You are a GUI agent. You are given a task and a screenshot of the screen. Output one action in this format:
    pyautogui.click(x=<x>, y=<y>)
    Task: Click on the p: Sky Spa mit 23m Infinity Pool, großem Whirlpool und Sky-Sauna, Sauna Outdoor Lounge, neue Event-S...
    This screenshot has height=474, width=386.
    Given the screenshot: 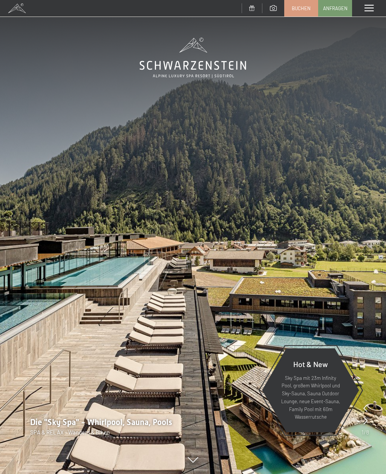 What is the action you would take?
    pyautogui.click(x=310, y=398)
    